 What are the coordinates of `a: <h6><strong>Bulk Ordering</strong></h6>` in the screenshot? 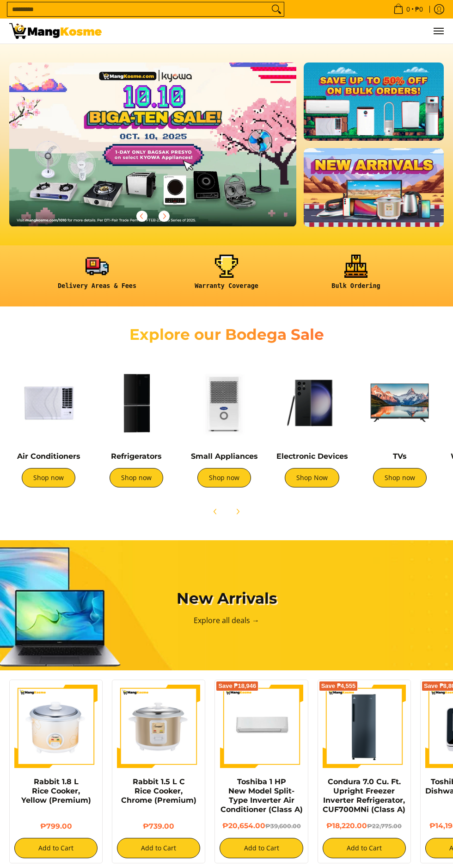 It's located at (356, 276).